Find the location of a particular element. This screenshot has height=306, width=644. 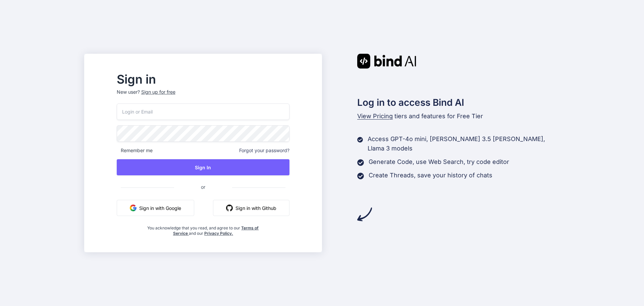

p: New user? is located at coordinates (203, 96).